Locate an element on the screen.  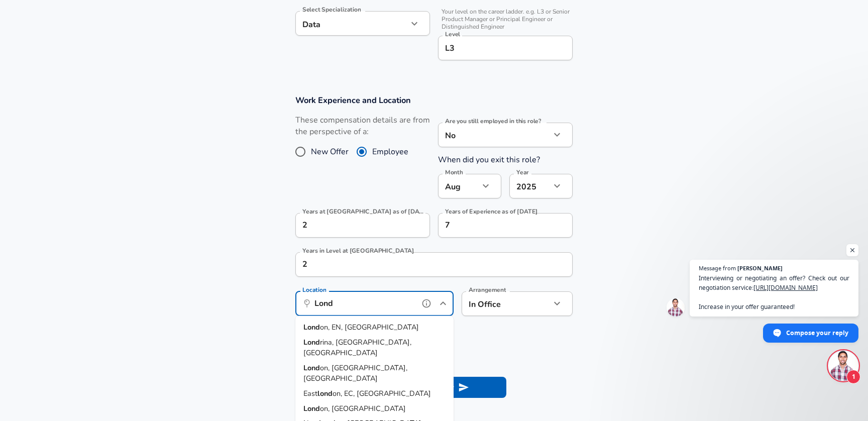
input: 0 is located at coordinates (352, 225).